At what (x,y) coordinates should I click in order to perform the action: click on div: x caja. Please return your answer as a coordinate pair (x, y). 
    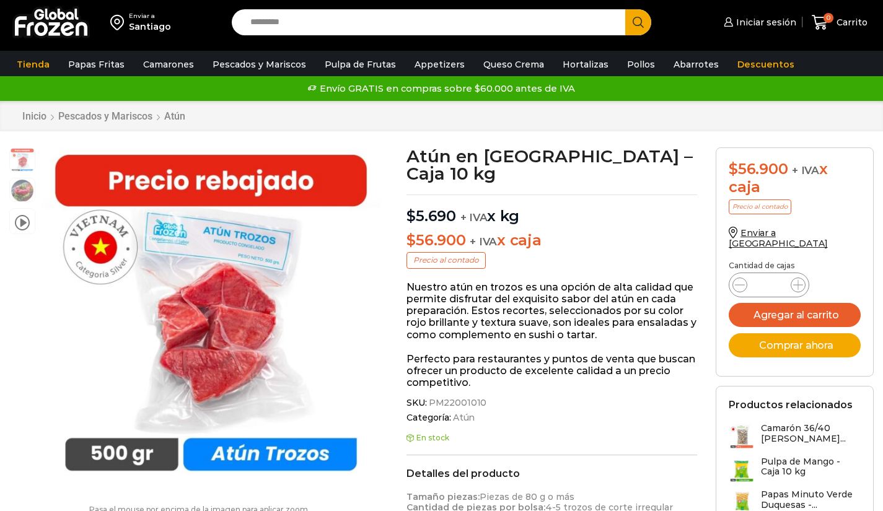
    Looking at the image, I should click on (794, 178).